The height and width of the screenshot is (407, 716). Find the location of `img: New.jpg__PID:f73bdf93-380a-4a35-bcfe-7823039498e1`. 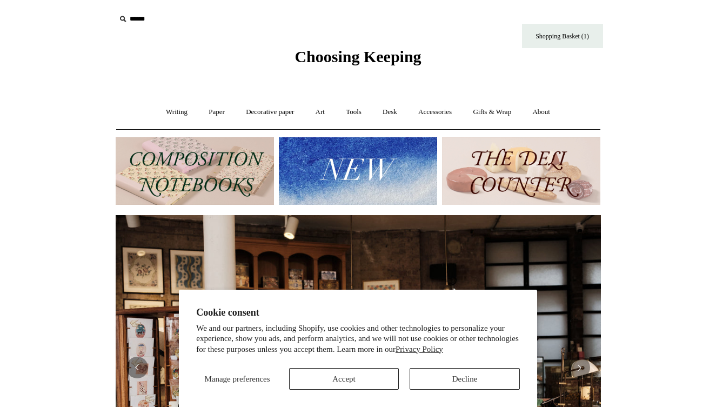

img: New.jpg__PID:f73bdf93-380a-4a35-bcfe-7823039498e1 is located at coordinates (358, 171).